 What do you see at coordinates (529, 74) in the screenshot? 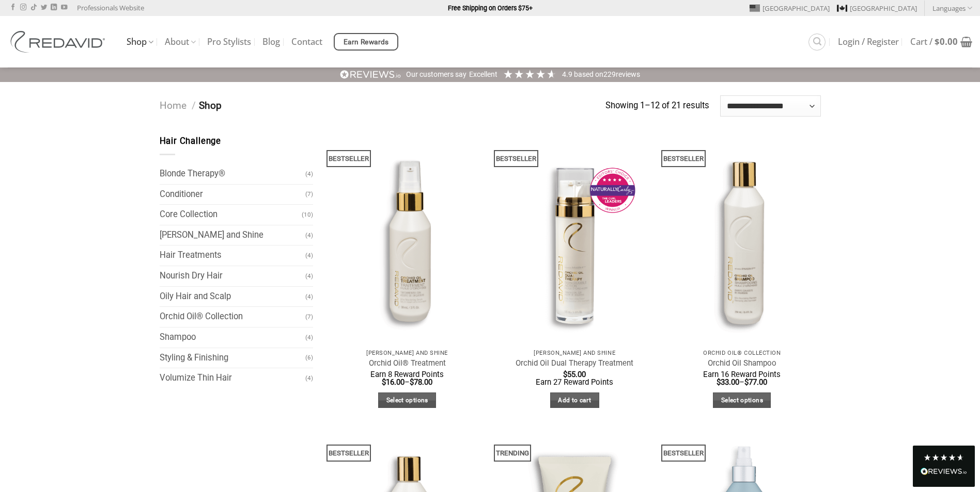
I see `div: 4.91 Stars` at bounding box center [529, 74].